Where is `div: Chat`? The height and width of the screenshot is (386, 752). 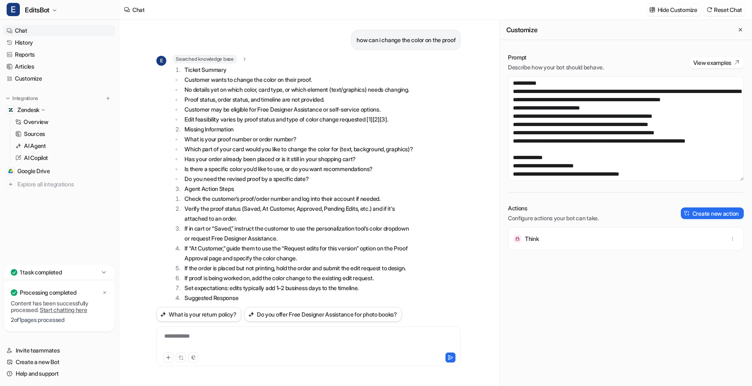 div: Chat is located at coordinates (139, 10).